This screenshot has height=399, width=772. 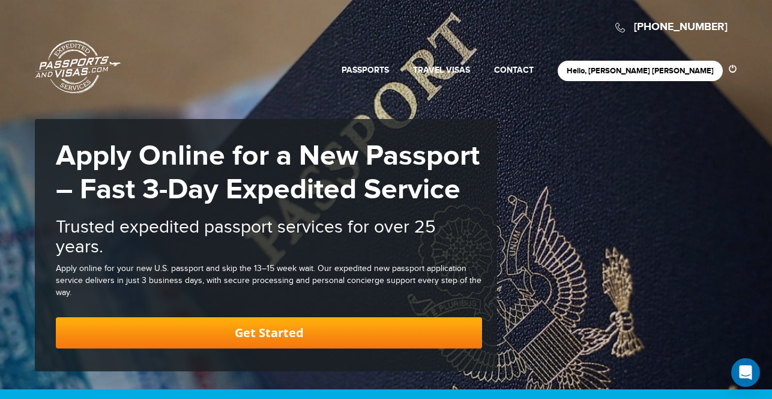 I want to click on div: Open Intercom Messenger, so click(x=746, y=372).